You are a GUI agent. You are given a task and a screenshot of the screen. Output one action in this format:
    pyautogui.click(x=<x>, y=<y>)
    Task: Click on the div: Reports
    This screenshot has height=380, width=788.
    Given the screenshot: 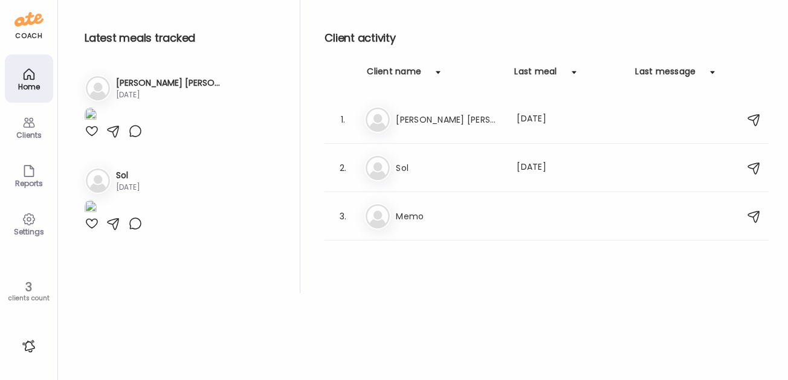 What is the action you would take?
    pyautogui.click(x=29, y=183)
    